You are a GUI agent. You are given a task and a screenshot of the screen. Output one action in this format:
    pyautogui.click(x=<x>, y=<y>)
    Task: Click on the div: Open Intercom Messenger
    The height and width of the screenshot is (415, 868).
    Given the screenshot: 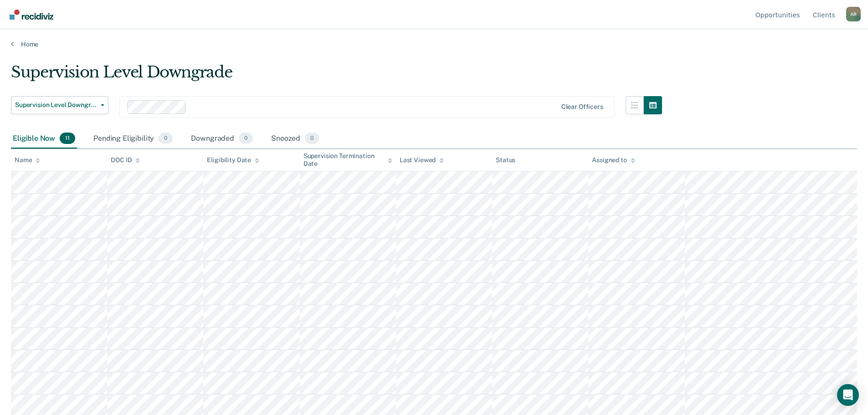 What is the action you would take?
    pyautogui.click(x=848, y=395)
    